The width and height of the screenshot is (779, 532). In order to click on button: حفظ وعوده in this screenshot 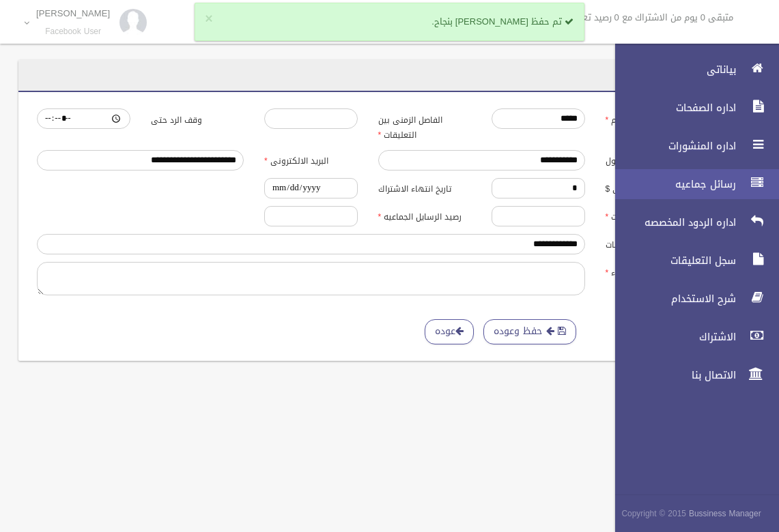, I will do `click(530, 332)`.